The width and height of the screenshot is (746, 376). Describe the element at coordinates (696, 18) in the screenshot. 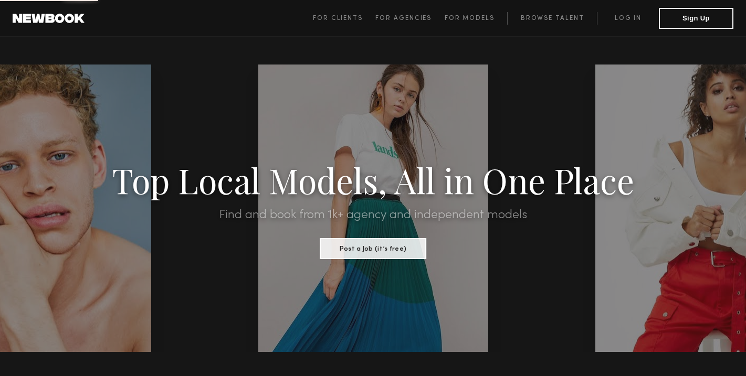

I see `button: Sign Up` at that location.